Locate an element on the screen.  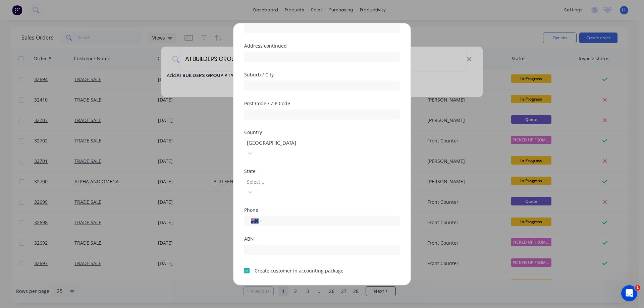
div: Create customer in accounting package is located at coordinates (298, 270).